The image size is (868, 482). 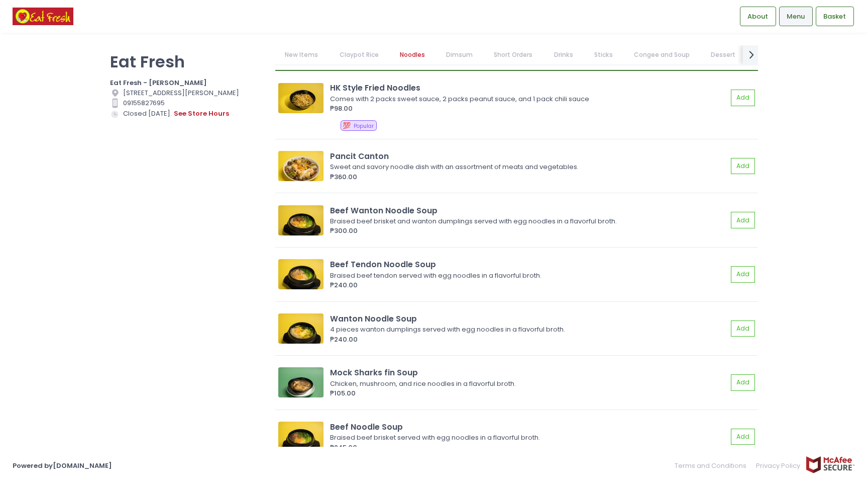 I want to click on a: Sticks, so click(x=603, y=55).